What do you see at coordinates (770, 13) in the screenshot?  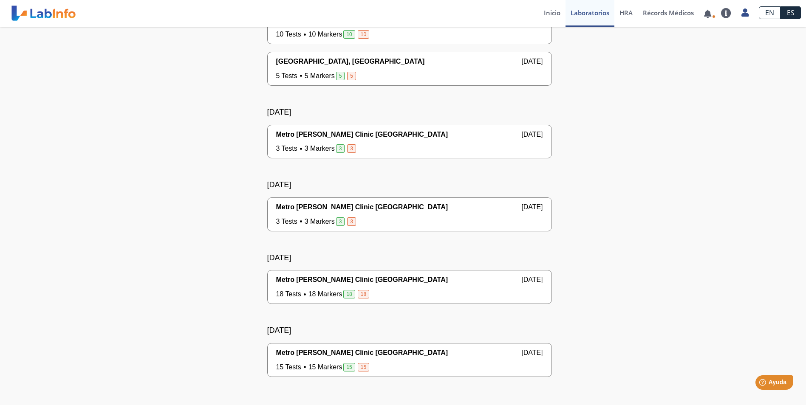 I see `a: EN` at bounding box center [770, 13].